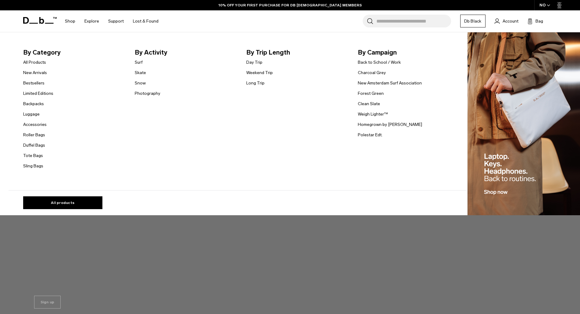  What do you see at coordinates (147, 93) in the screenshot?
I see `a: Photography` at bounding box center [147, 93].